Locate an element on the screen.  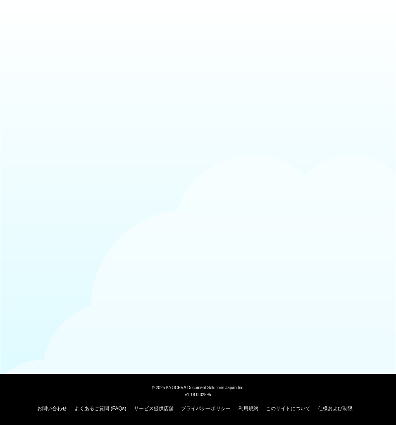
a: よくあるご質問 (FAQs) is located at coordinates (100, 409).